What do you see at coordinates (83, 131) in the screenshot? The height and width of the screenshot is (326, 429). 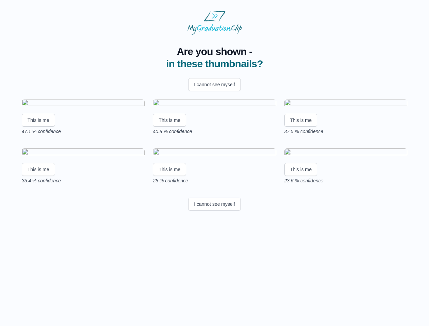 I see `p: 47.1 % confidence` at bounding box center [83, 131].